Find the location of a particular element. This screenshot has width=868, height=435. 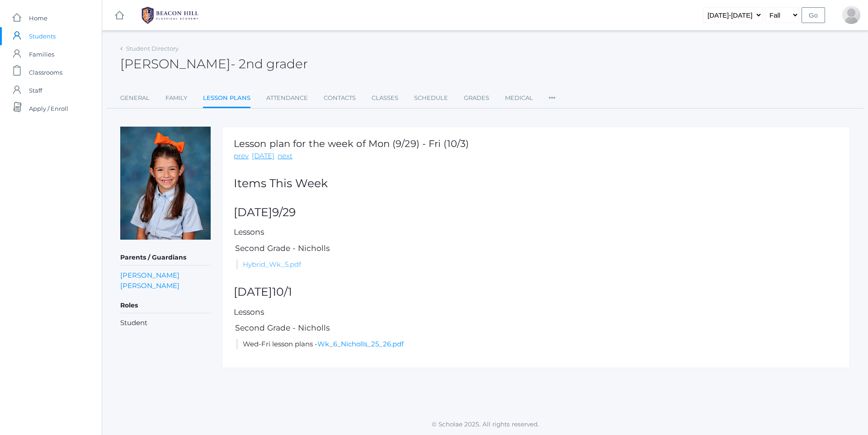

span: Staff is located at coordinates (35, 90).